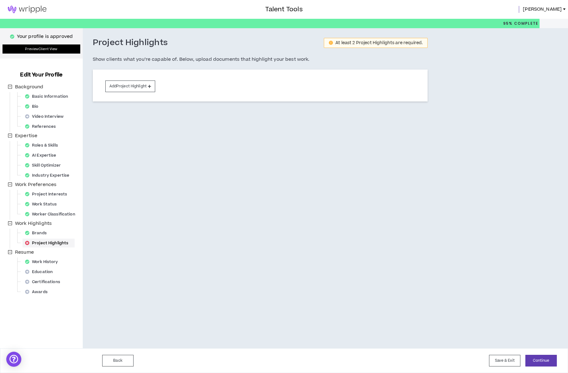  I want to click on span: Complete, so click(525, 23).